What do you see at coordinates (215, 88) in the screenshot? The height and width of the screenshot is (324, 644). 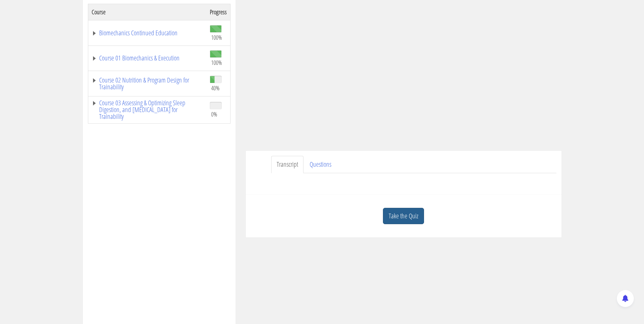 I see `span: 40%` at bounding box center [215, 88].